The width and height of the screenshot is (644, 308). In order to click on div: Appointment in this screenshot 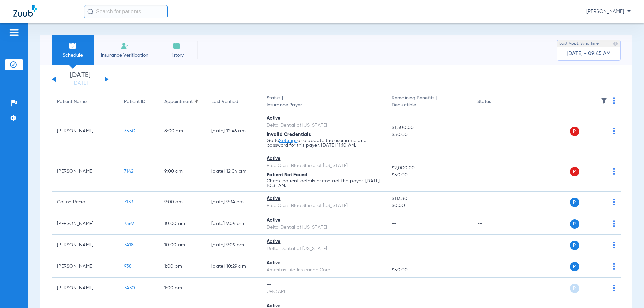, I will do `click(179, 102)`.